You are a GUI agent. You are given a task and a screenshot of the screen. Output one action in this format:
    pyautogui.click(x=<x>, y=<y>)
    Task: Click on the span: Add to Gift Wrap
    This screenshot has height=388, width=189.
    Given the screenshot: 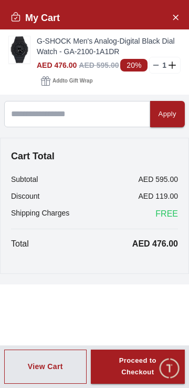 What is the action you would take?
    pyautogui.click(x=72, y=81)
    